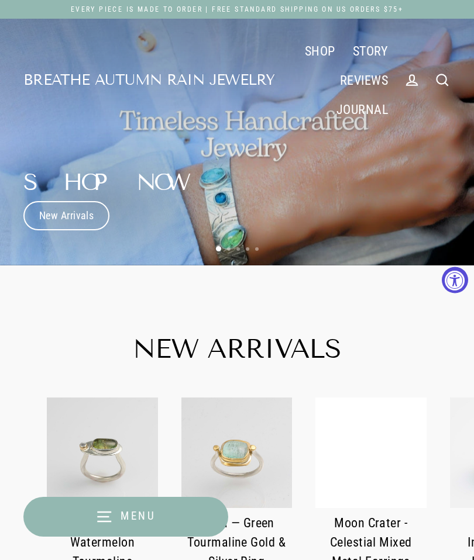 This screenshot has height=560, width=474. Describe the element at coordinates (102, 453) in the screenshot. I see `img: One-of-a-kind watermelon tourmaline silver ring with white topaz accent – Napali Coast by Breathe...` at that location.